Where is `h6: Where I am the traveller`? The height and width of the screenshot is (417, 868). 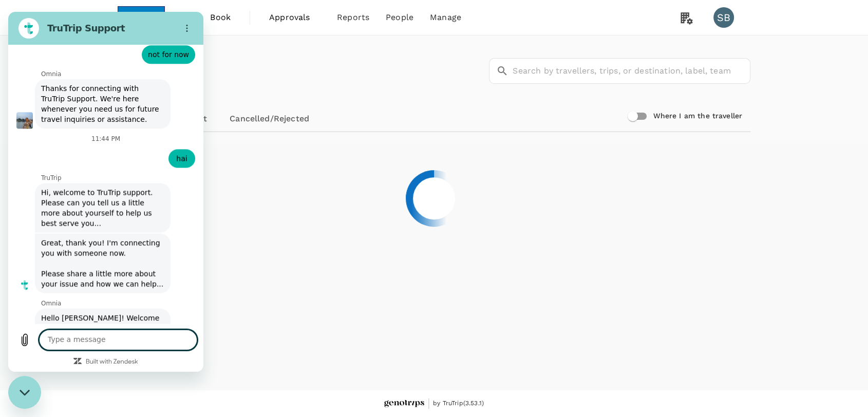
h6: Where I am the traveller is located at coordinates (697, 116).